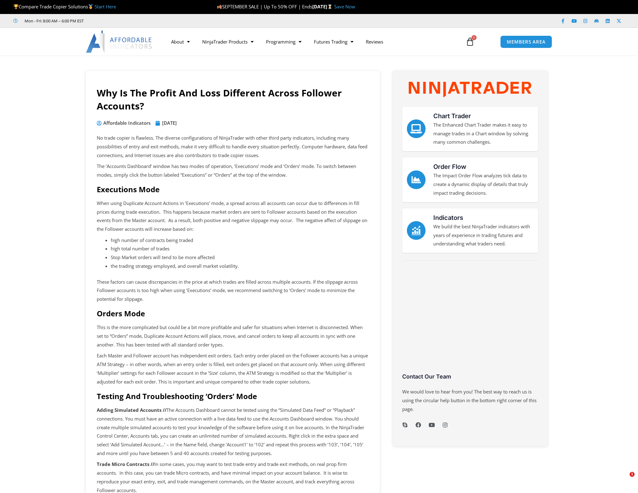  What do you see at coordinates (312, 42) in the screenshot?
I see `nav: Menu` at bounding box center [312, 42].